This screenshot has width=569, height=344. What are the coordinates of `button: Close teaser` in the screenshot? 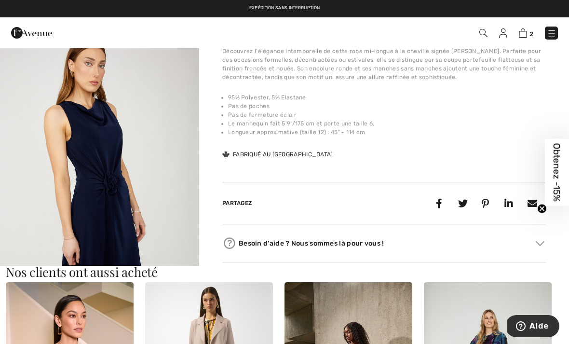 It's located at (542, 208).